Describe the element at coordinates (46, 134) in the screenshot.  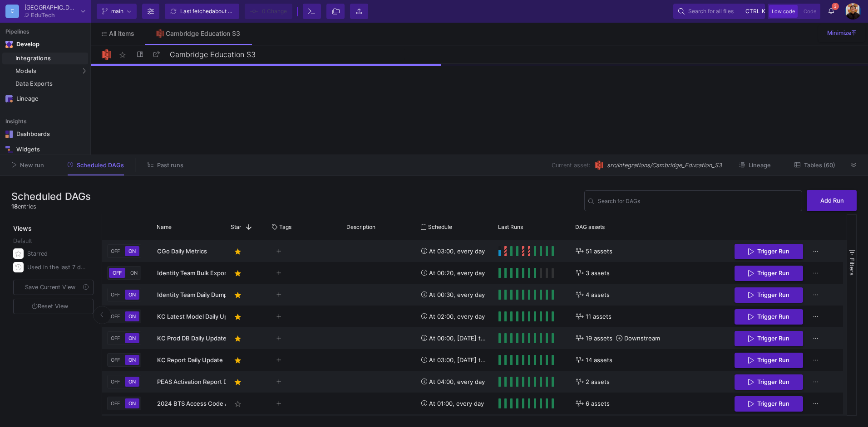
I see `div: Dashboards` at that location.